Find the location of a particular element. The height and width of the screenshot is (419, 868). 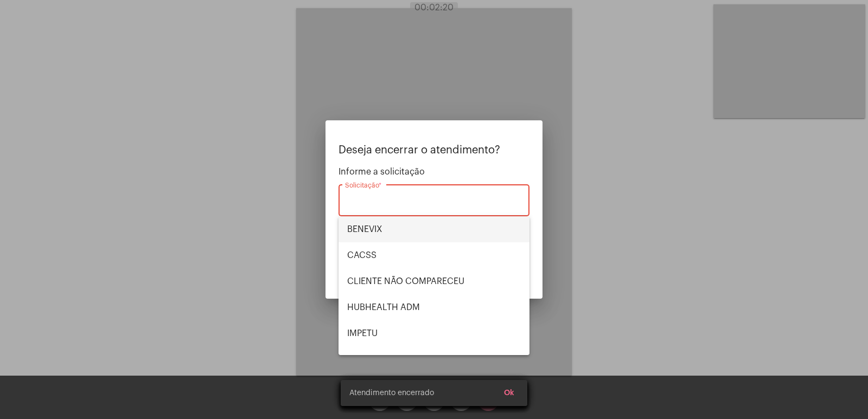

input: Buscar solicitação is located at coordinates (434, 203).